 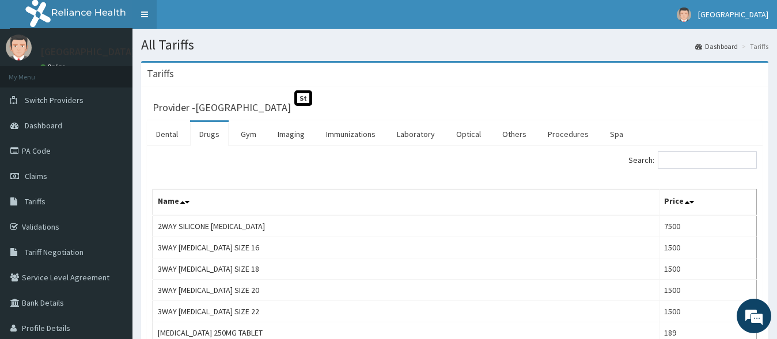 I want to click on img: d_794563401_company_1708531726252_794563401, so click(x=34, y=72).